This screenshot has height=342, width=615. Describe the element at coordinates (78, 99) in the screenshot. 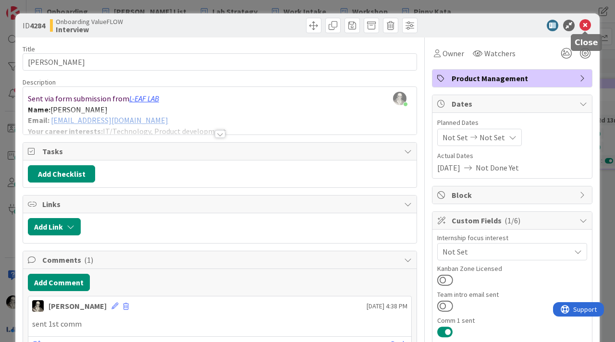

I see `span: Sent via form submission from` at that location.